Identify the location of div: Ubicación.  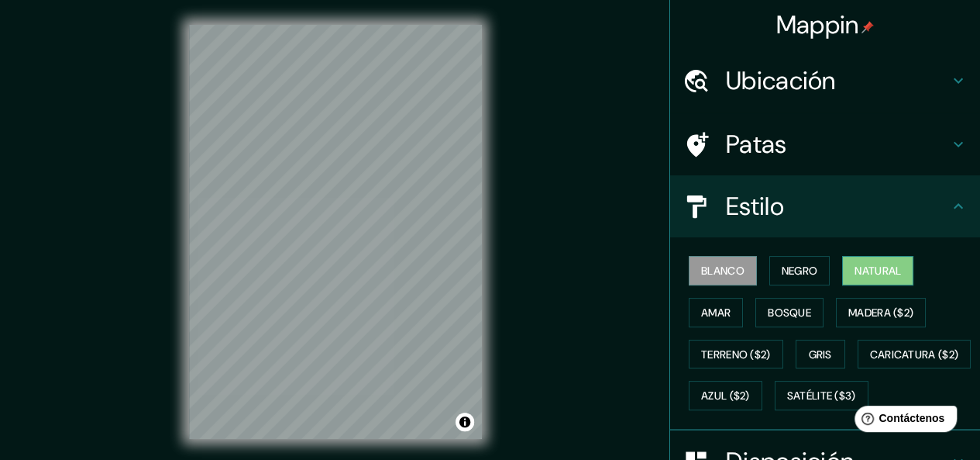
(825, 80).